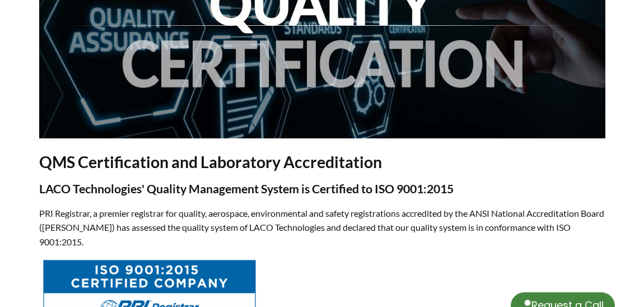  What do you see at coordinates (322, 189) in the screenshot?
I see `h3: LACO Technologies' Quality Management System is Certified to ISO 9001:2015` at bounding box center [322, 189].